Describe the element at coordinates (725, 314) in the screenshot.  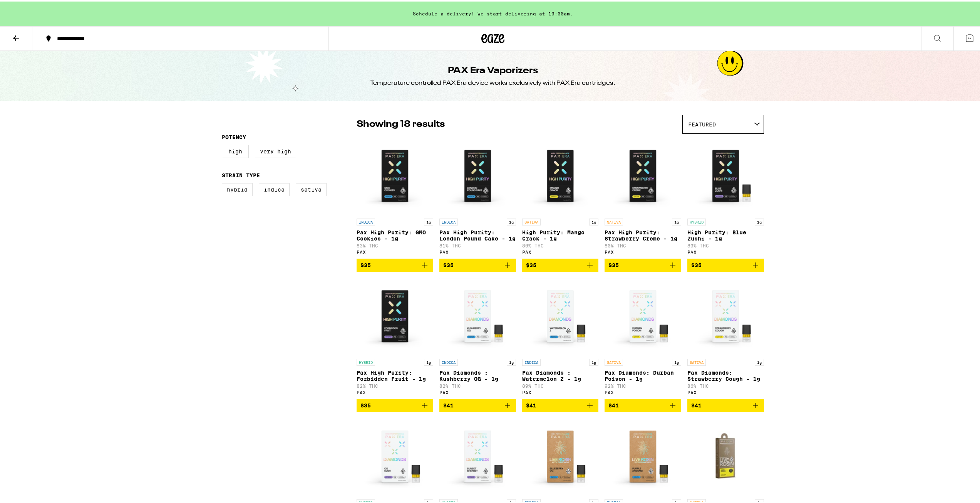
I see `img: PAX - Pax Diamonds: Strawberry Cough - 1g` at that location.